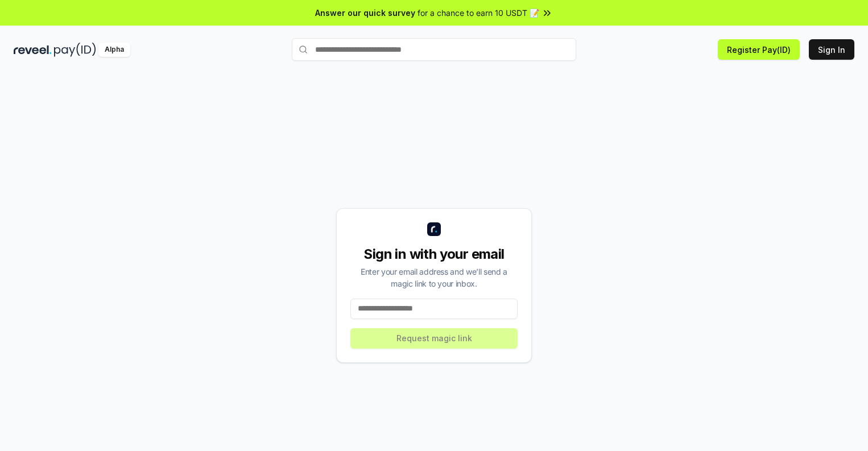 The height and width of the screenshot is (451, 868). What do you see at coordinates (434, 278) in the screenshot?
I see `div: Enter your email address and we’ll send a magic link to your inbox.` at bounding box center [434, 278].